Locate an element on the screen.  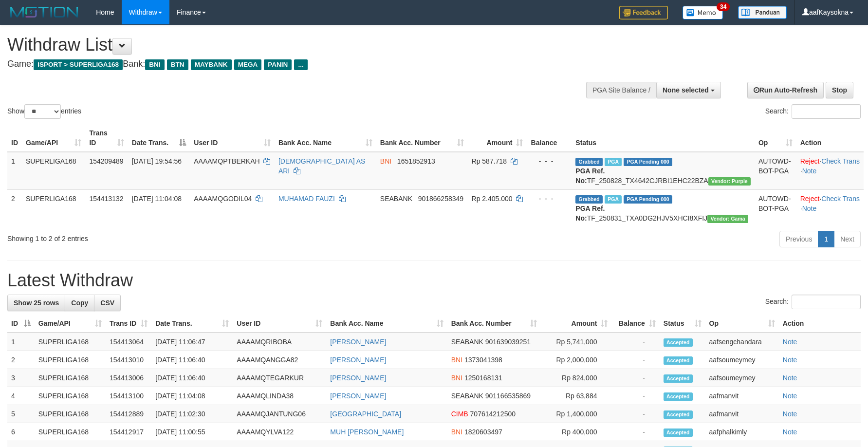
span: 34 is located at coordinates (723, 7).